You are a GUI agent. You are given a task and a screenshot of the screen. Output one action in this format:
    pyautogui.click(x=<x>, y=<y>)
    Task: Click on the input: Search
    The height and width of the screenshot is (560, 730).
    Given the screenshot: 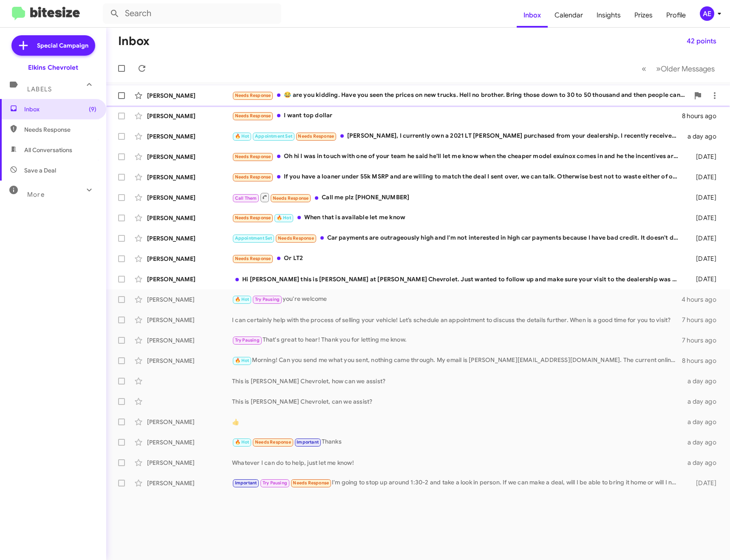 What is the action you would take?
    pyautogui.click(x=192, y=14)
    